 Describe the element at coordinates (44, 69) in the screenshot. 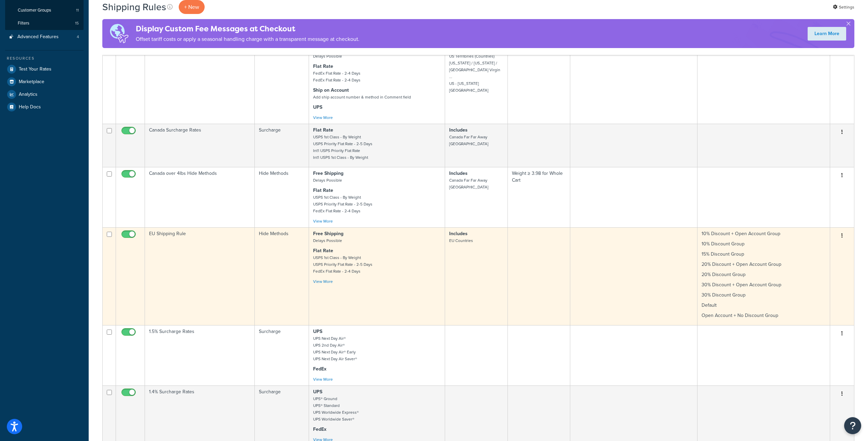

I see `a: Test Your Rates` at that location.